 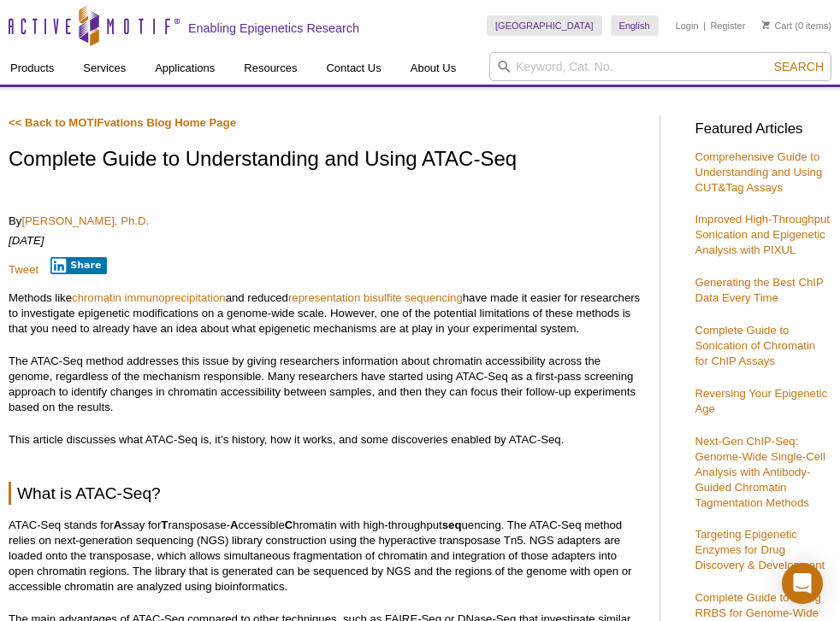 What do you see at coordinates (270, 69) in the screenshot?
I see `a: Resources` at bounding box center [270, 69].